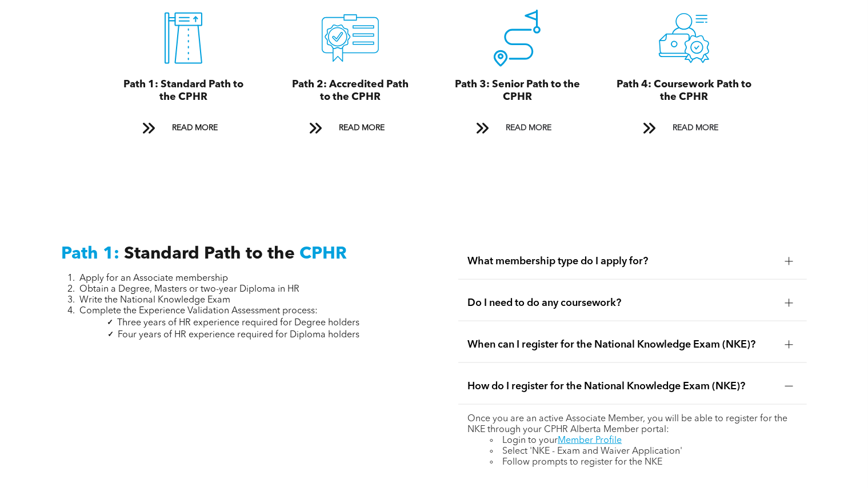 Image resolution: width=868 pixels, height=488 pixels. I want to click on span: Three years of HR experience required for Degree holders, so click(238, 323).